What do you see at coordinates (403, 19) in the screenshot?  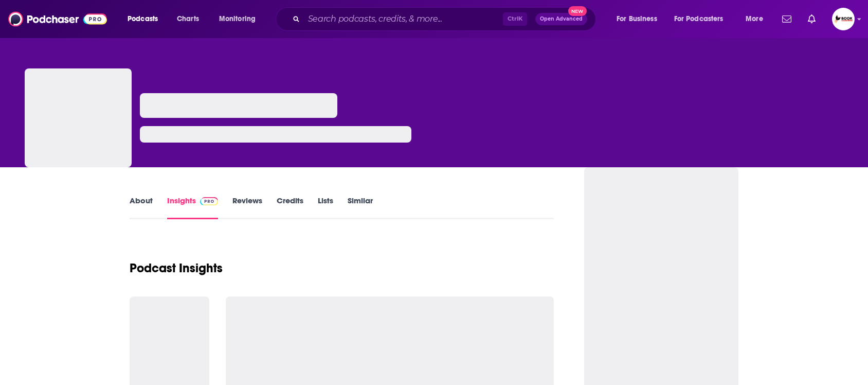 I see `input: Search podcasts, credits, & more...` at bounding box center [403, 19].